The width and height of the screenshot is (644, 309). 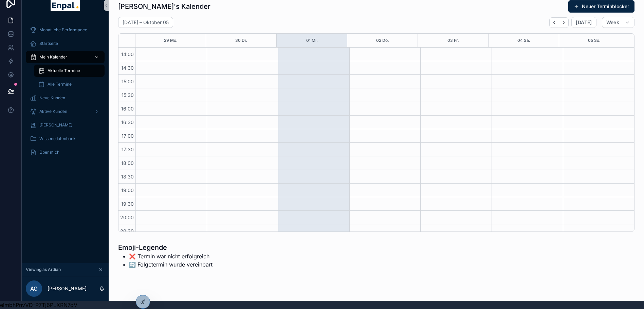 I want to click on a: Neue Kunden, so click(x=66, y=98).